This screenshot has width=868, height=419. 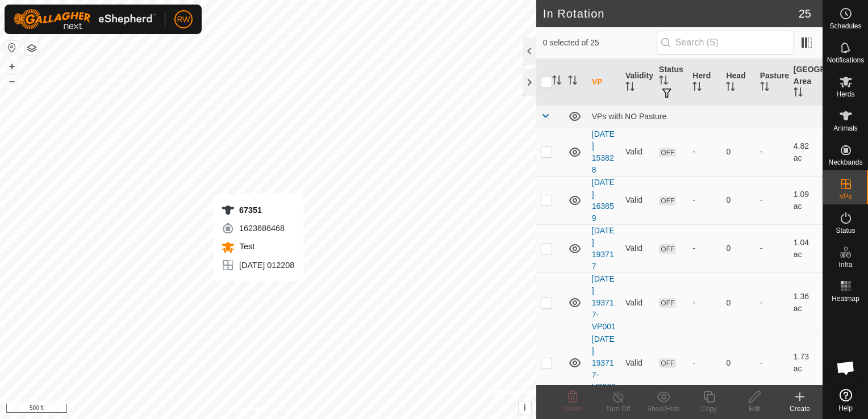 What do you see at coordinates (805, 363) in the screenshot?
I see `td: 1.73 ac` at bounding box center [805, 363].